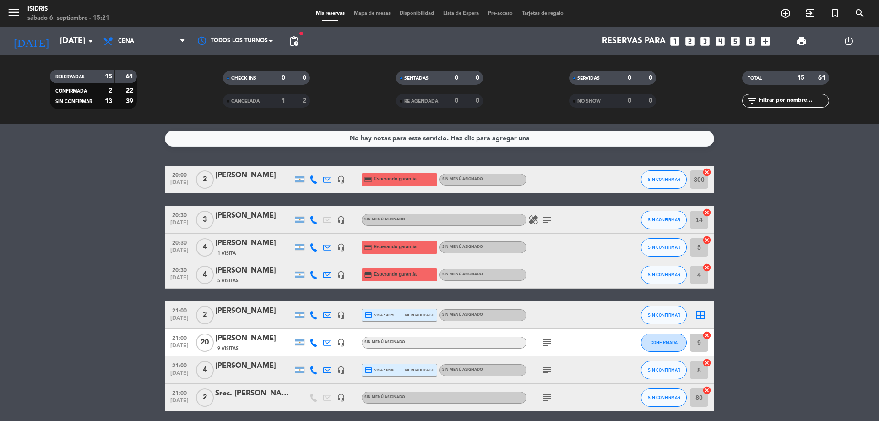 The image size is (879, 421). I want to click on span: 5 Visitas, so click(228, 281).